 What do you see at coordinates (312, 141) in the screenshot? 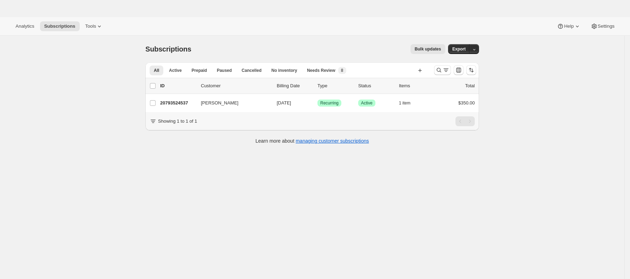
I see `p: Learn more about` at bounding box center [312, 141].